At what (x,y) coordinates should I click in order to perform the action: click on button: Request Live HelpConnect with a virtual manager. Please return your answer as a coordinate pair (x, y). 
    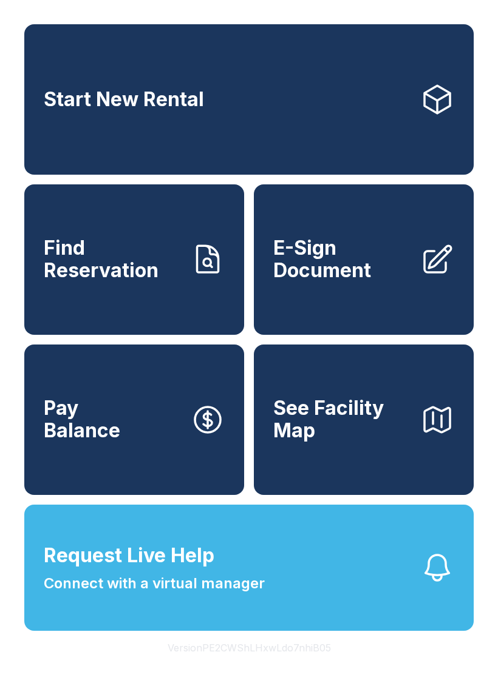
    Looking at the image, I should click on (249, 568).